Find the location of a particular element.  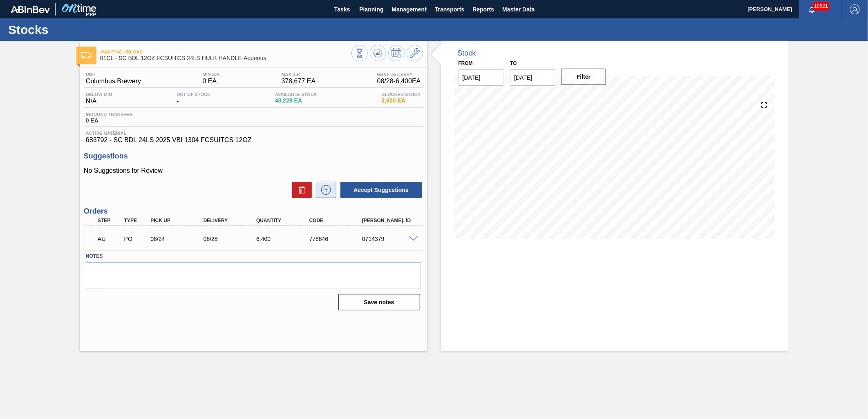

label: to is located at coordinates (514, 63).